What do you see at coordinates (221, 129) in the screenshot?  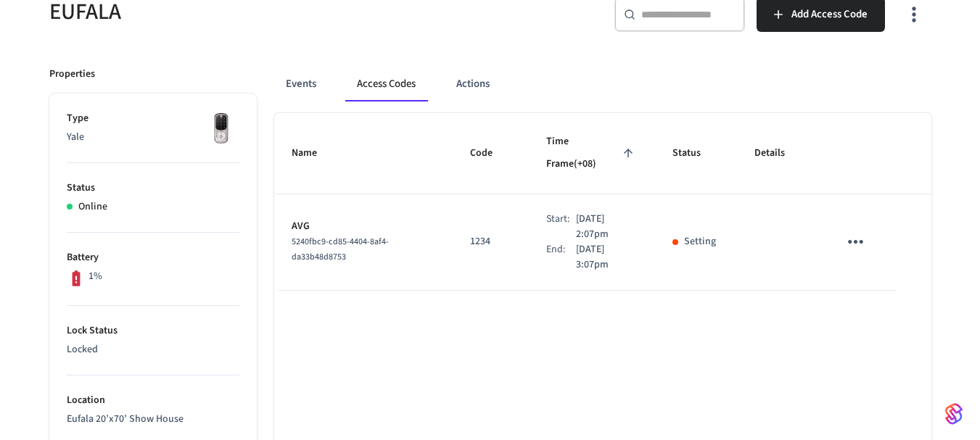 I see `img: Yale Assure Touchscreen Wifi Smart Lock, Satin Nickel, Front` at bounding box center [221, 129].